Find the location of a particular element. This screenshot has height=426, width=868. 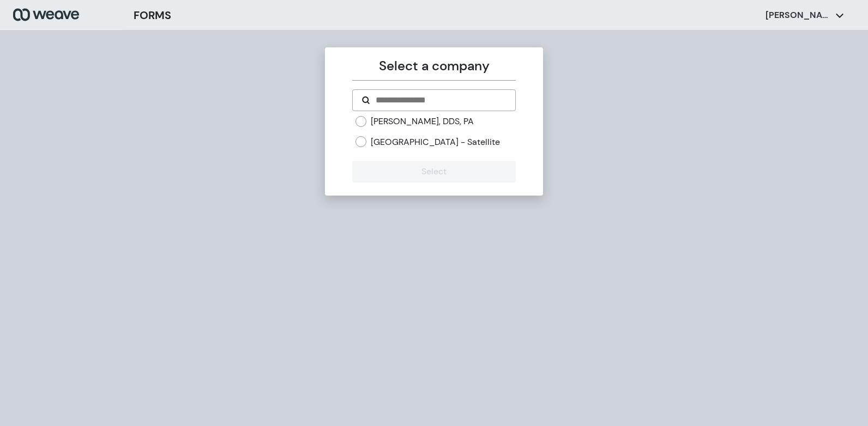

button: Select is located at coordinates (434, 171).